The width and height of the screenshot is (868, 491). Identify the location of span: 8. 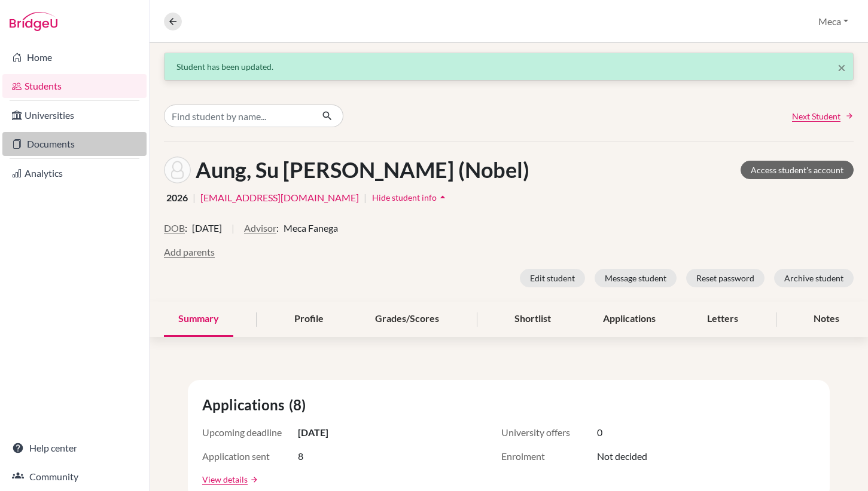
(300, 456).